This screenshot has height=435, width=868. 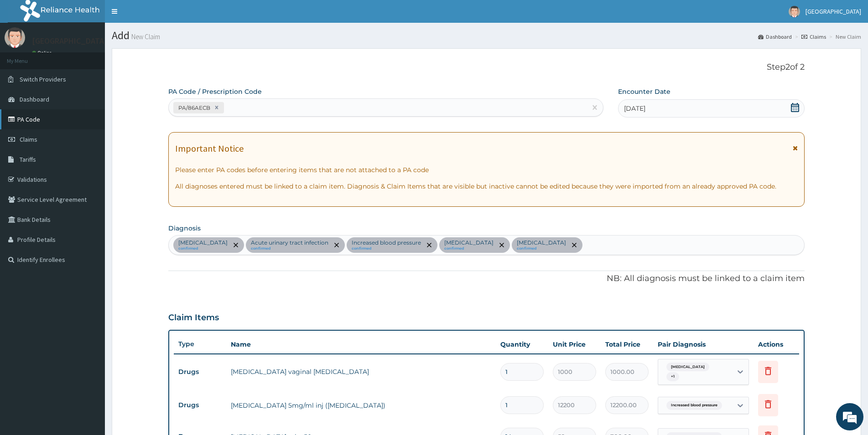 I want to click on label: PA Code / Prescription Code, so click(x=215, y=92).